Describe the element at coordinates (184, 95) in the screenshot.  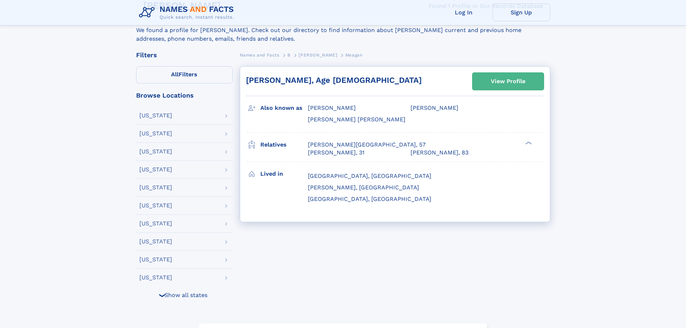
I see `div: Browse Locations` at that location.